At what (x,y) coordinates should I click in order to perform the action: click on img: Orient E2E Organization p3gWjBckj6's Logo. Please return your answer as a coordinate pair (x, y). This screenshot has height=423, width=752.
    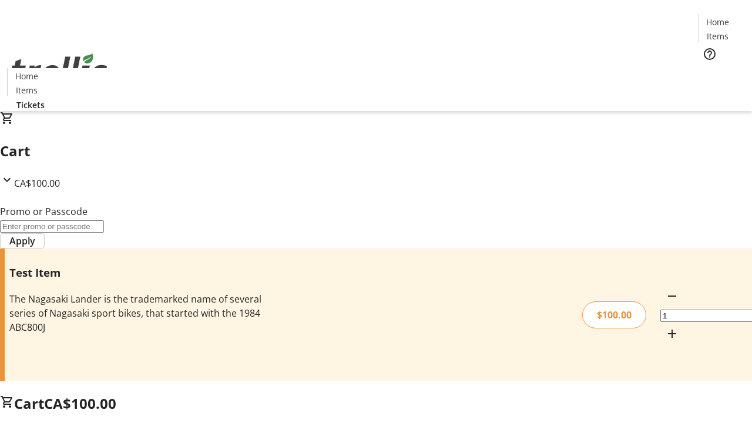
    Looking at the image, I should click on (59, 70).